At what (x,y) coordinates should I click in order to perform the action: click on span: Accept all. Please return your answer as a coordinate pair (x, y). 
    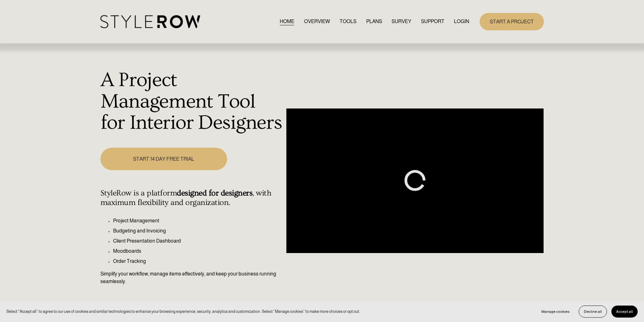
    Looking at the image, I should click on (625, 312).